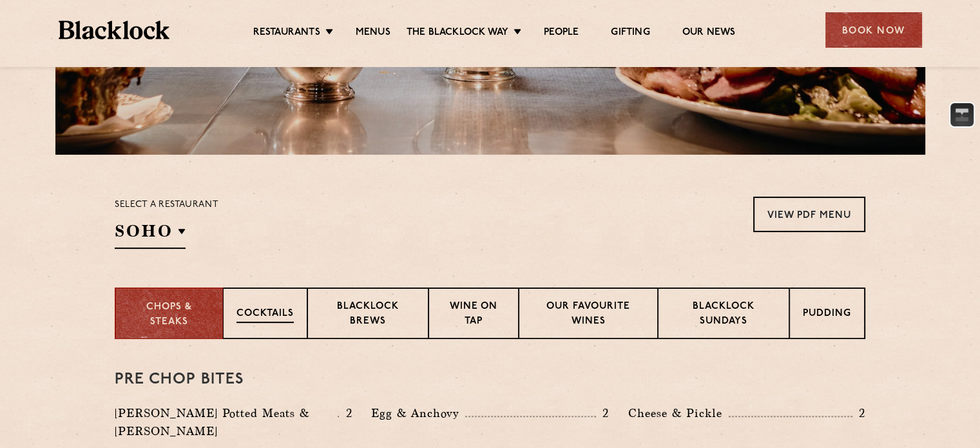 The width and height of the screenshot is (980, 448). Describe the element at coordinates (114, 30) in the screenshot. I see `img: BL_Textured_Logo-footer-cropped.svg` at that location.